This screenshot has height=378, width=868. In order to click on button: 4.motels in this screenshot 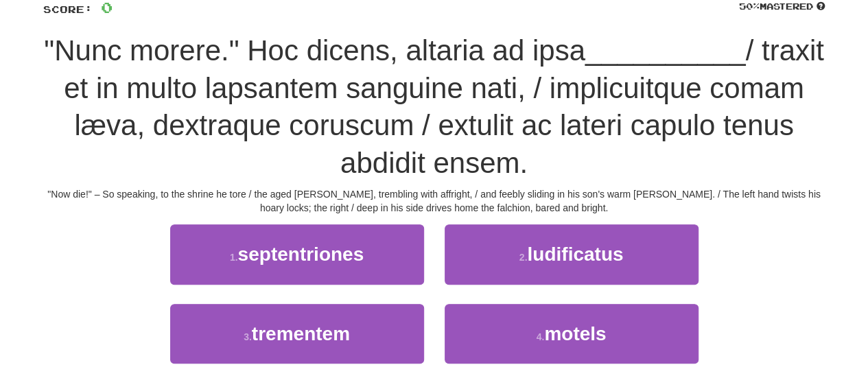, I will do `click(572, 334)`.